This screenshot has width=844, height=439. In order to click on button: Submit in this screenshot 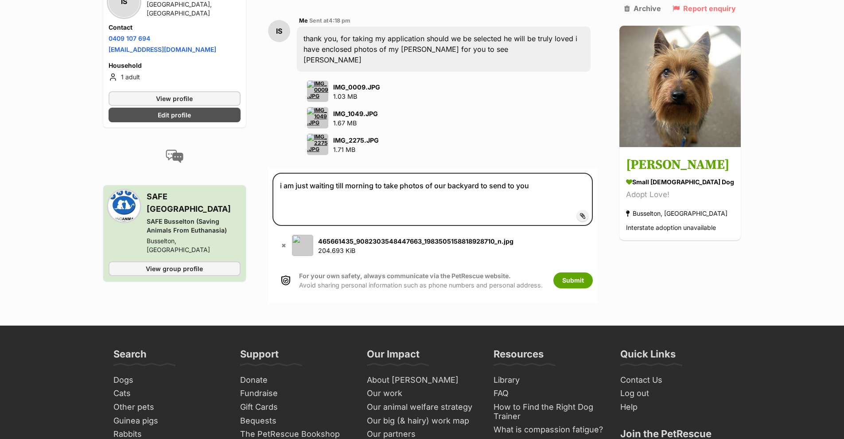, I will do `click(573, 280)`.